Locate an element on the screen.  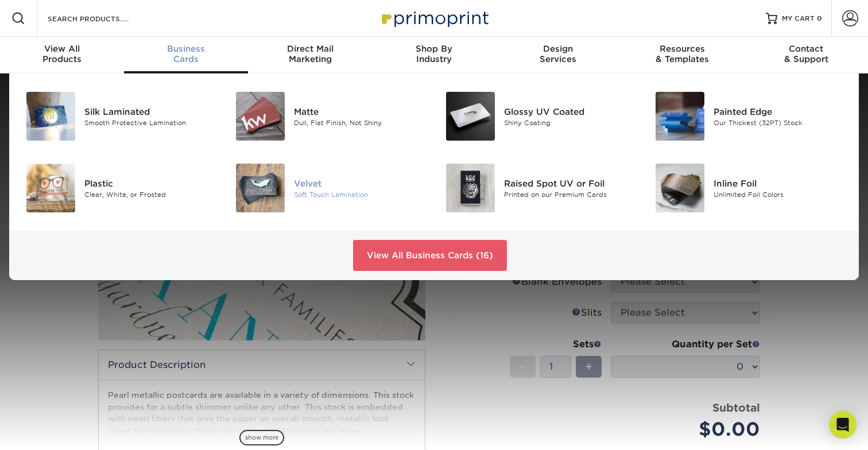
div: Soft Touch Lamination is located at coordinates (359, 194).